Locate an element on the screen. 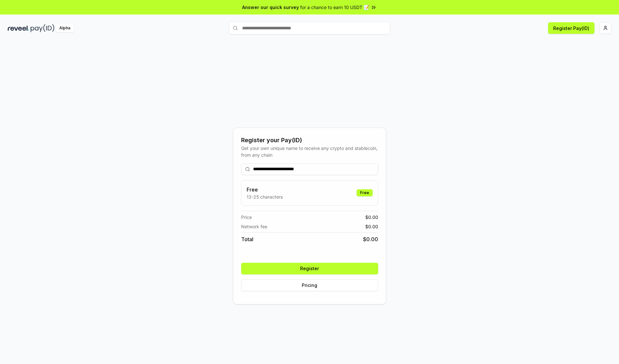 This screenshot has width=619, height=364. span: Network fee is located at coordinates (254, 226).